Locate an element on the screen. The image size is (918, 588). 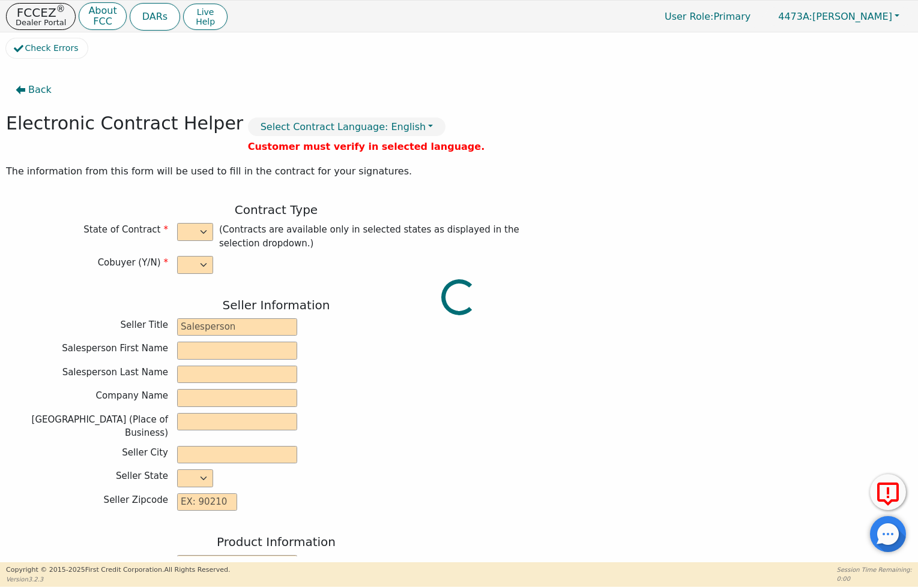
p: Version 3.2.3 is located at coordinates (118, 579).